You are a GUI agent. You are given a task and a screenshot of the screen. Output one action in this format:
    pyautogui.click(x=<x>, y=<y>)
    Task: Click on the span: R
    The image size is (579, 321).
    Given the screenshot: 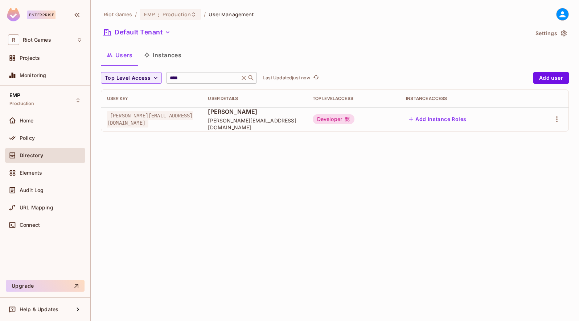 What is the action you would take?
    pyautogui.click(x=13, y=40)
    